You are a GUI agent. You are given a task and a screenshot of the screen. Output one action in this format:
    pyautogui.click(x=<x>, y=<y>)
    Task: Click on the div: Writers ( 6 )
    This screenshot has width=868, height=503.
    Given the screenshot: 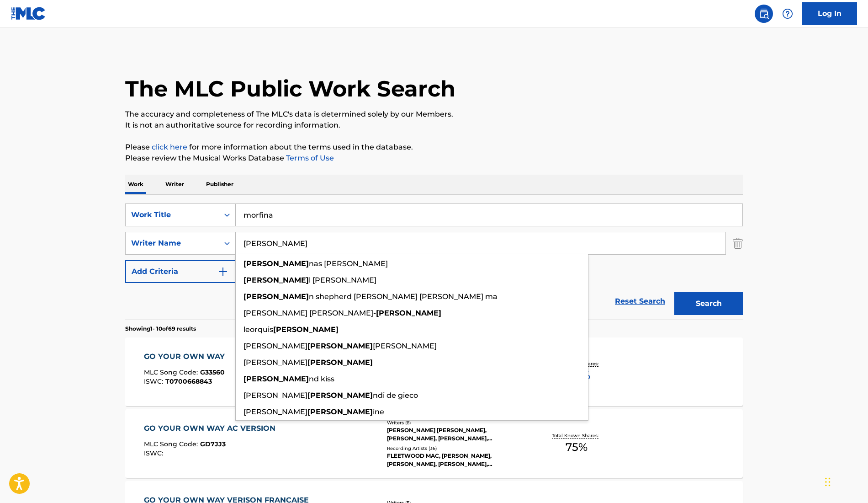 What is the action you would take?
    pyautogui.click(x=456, y=423)
    